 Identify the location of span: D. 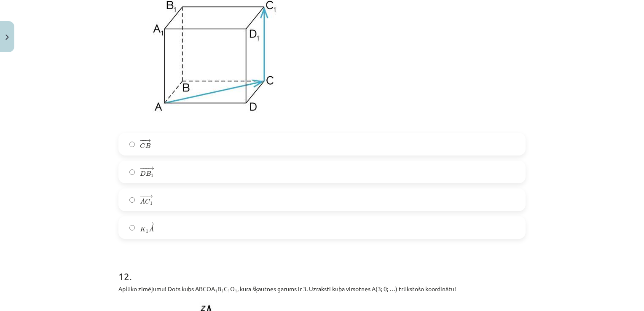
(143, 174).